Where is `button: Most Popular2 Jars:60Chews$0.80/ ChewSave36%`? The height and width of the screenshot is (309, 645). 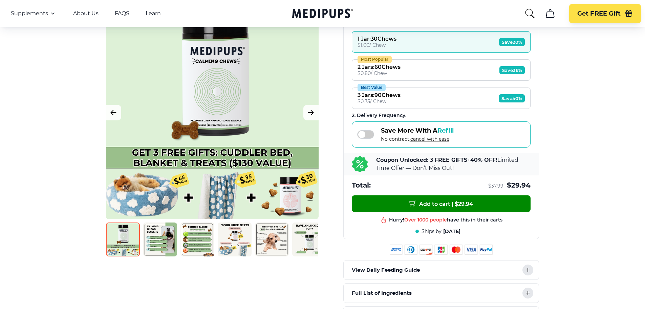
button: Most Popular2 Jars:60Chews$0.80/ ChewSave36% is located at coordinates (441, 70).